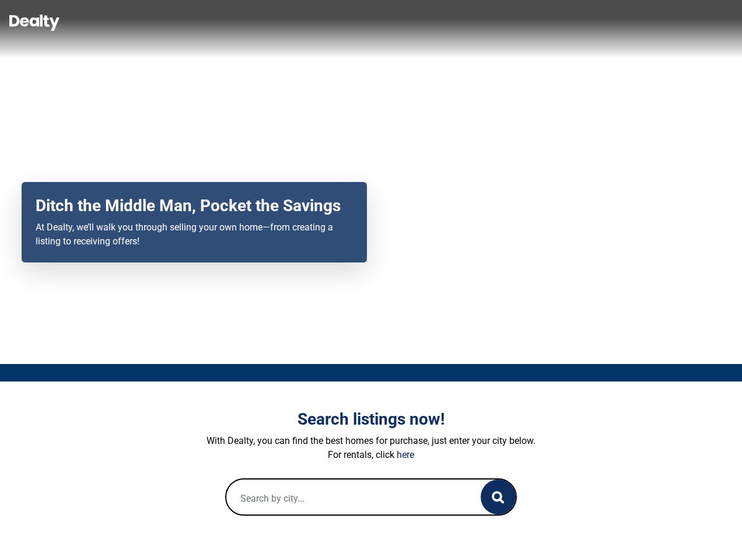 Image resolution: width=742 pixels, height=560 pixels. I want to click on p: For rentals, click, so click(371, 455).